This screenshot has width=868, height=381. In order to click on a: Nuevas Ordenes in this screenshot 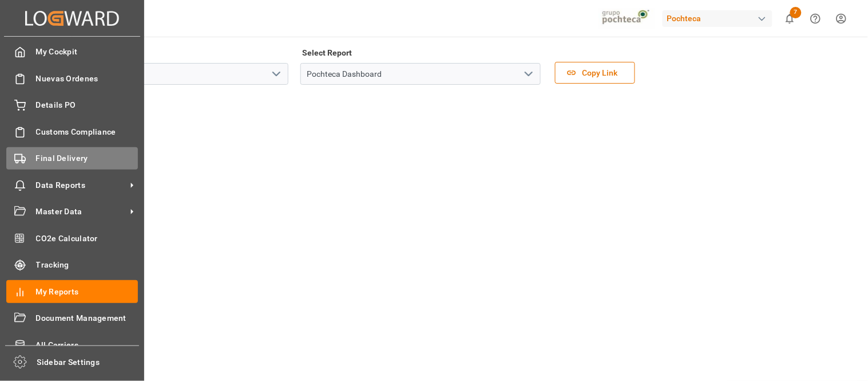, I will do `click(72, 78)`.